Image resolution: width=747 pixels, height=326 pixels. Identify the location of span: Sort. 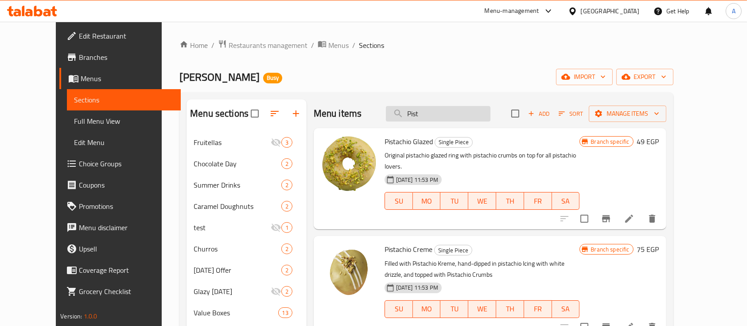
(570, 113).